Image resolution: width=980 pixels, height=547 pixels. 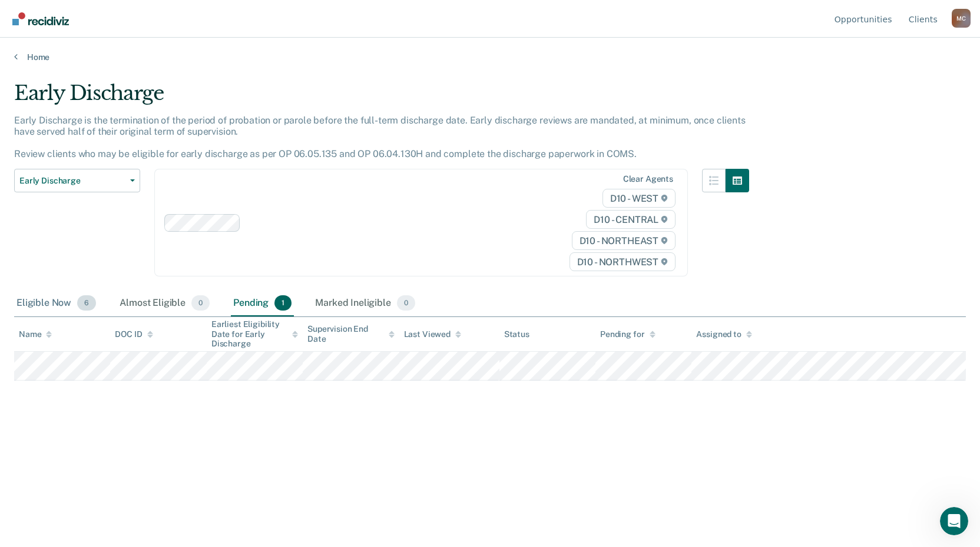 I want to click on div: Almost Eligible0, so click(x=164, y=304).